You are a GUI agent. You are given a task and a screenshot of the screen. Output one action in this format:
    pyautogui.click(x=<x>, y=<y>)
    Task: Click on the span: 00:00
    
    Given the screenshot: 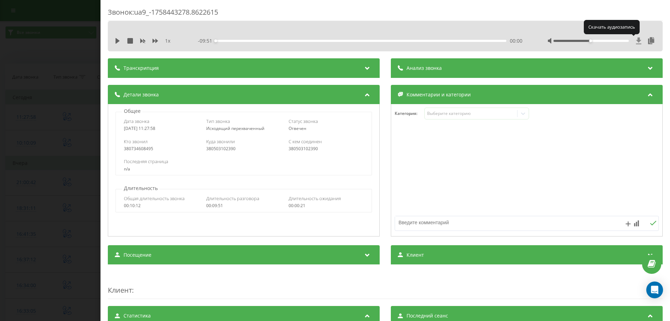 What is the action you would take?
    pyautogui.click(x=516, y=41)
    